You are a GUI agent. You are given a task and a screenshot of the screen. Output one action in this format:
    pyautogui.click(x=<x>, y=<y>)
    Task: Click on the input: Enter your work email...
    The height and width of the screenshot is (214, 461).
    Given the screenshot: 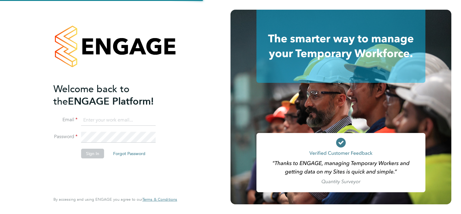 What is the action you would take?
    pyautogui.click(x=118, y=120)
    